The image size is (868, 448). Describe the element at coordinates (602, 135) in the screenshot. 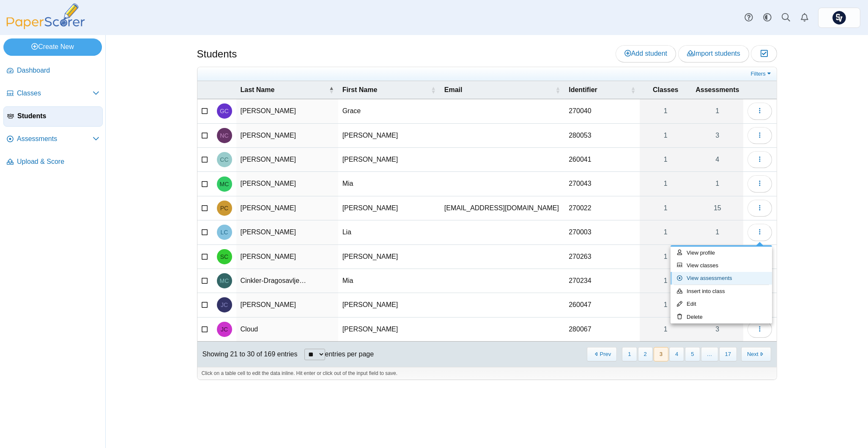

I see `td: 280053` at that location.